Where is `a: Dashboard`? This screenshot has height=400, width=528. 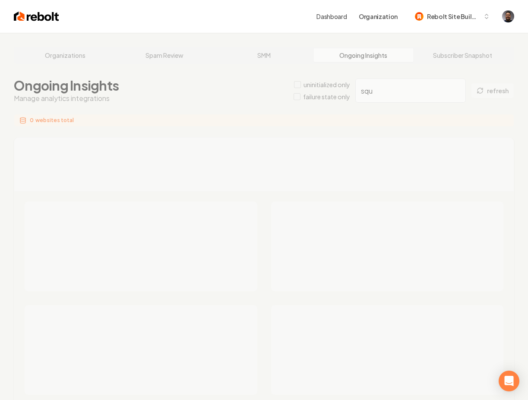
a: Dashboard is located at coordinates (332, 16).